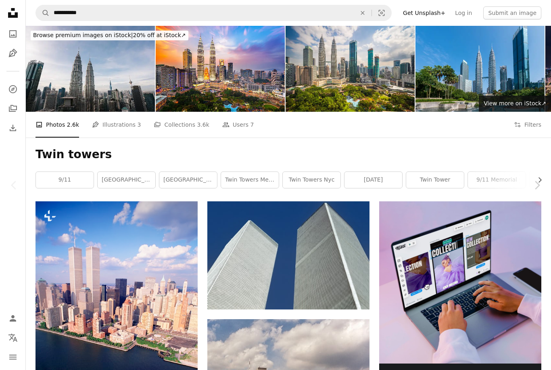 Image resolution: width=551 pixels, height=370 pixels. What do you see at coordinates (13, 338) in the screenshot?
I see `button: Language` at bounding box center [13, 338].